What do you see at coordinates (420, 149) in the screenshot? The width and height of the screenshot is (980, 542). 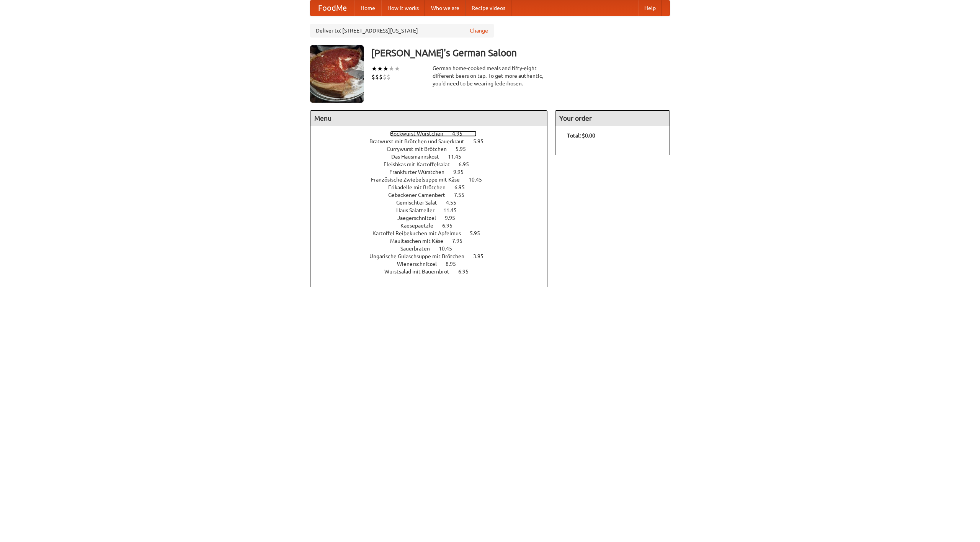 I see `span: Currywurst mit Brötchen` at bounding box center [420, 149].